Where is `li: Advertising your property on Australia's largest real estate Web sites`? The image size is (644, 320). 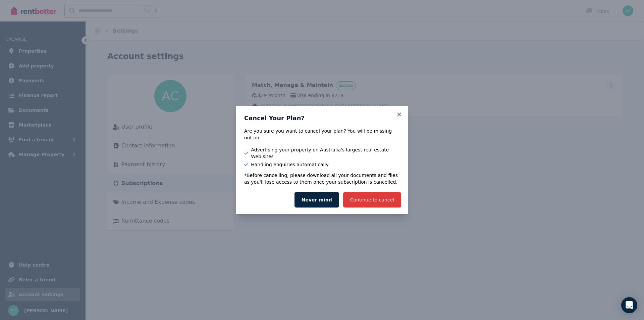 li: Advertising your property on Australia's largest real estate Web sites is located at coordinates (322, 153).